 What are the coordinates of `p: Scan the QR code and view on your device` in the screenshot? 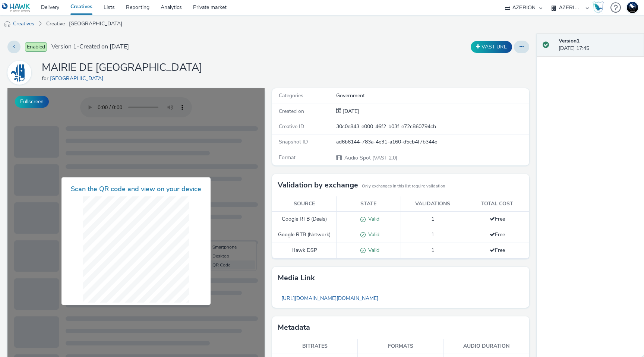 It's located at (129, 100).